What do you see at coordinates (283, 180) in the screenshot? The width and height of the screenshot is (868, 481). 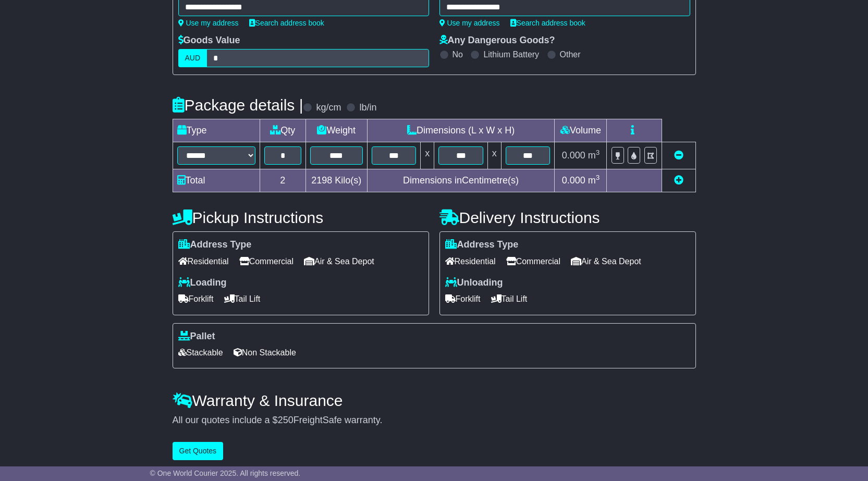 I see `td: 2` at bounding box center [283, 180].